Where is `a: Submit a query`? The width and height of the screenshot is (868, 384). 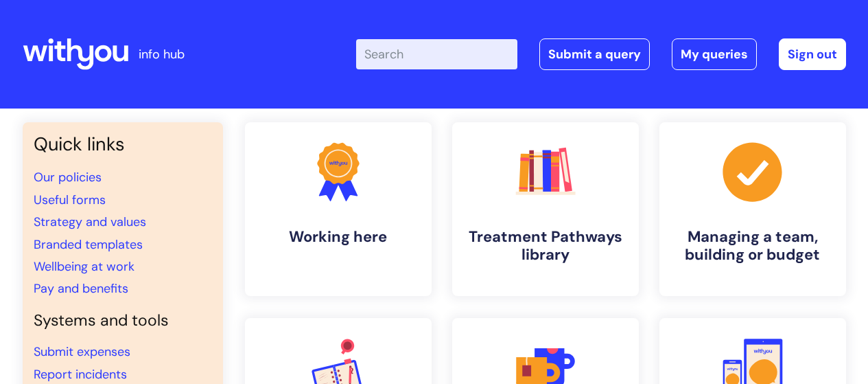 a: Submit a query is located at coordinates (594, 54).